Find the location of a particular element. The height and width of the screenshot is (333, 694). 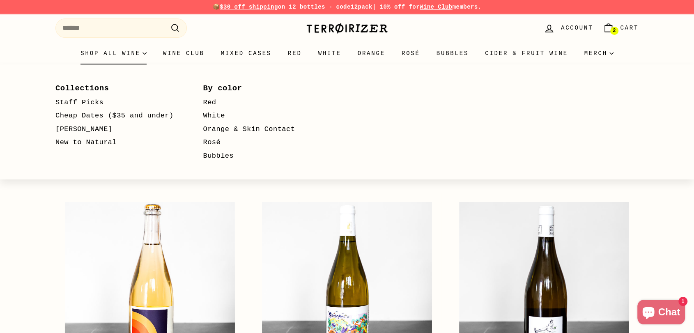

a: Staff Picks is located at coordinates (117, 103).